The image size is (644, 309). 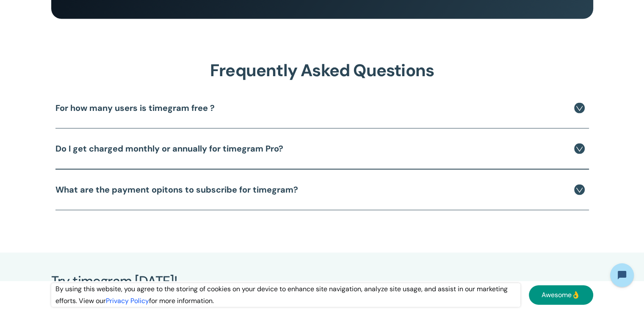 I want to click on div: By using this website, you agree to the storing of cookies on your device to enhance site navigat..., so click(x=286, y=294).